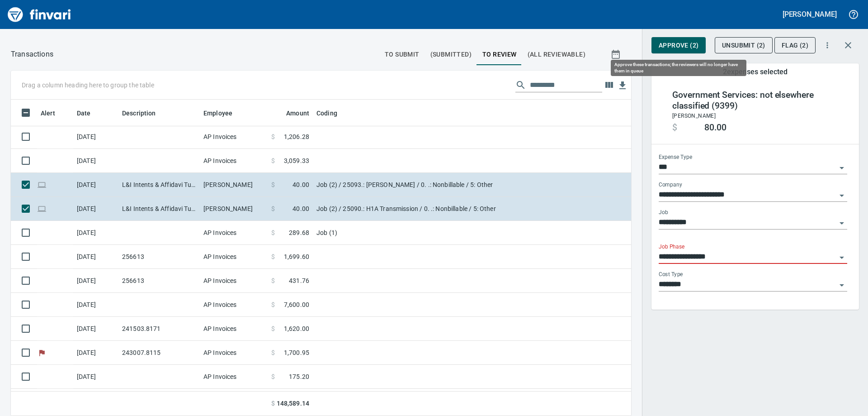 This screenshot has width=868, height=416. Describe the element at coordinates (500, 54) in the screenshot. I see `span: To Review` at that location.